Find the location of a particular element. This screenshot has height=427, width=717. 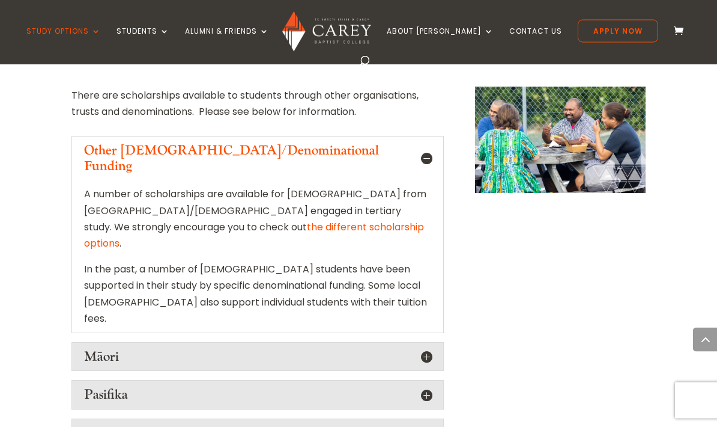

a: the different scholarship options is located at coordinates (254, 236).